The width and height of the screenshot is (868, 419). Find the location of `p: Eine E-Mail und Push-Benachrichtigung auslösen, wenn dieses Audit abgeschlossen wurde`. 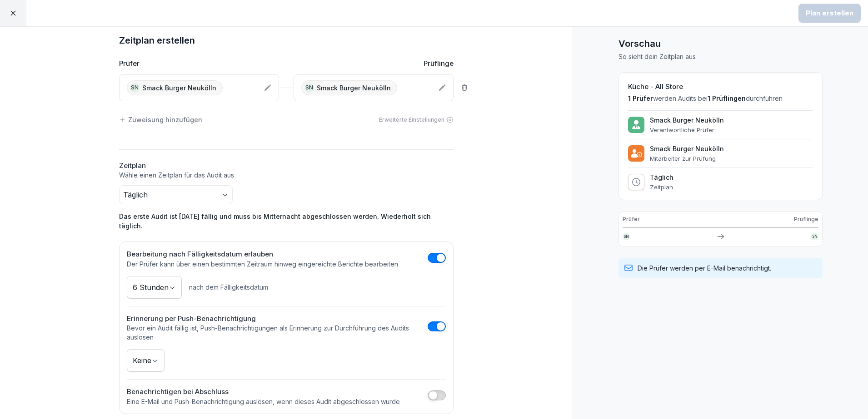

p: Eine E-Mail und Push-Benachrichtigung auslösen, wenn dieses Audit abgeschlossen wurde is located at coordinates (263, 402).